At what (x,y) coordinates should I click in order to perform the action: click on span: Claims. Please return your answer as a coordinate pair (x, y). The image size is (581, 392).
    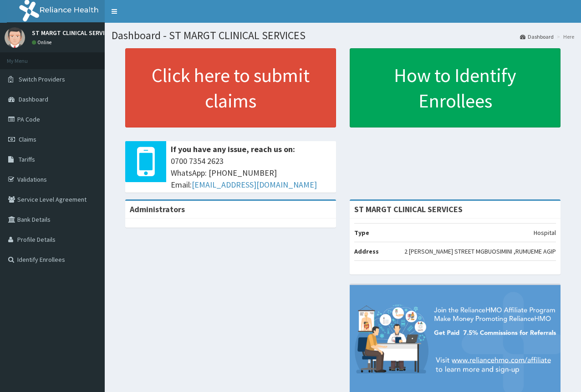
    Looking at the image, I should click on (27, 139).